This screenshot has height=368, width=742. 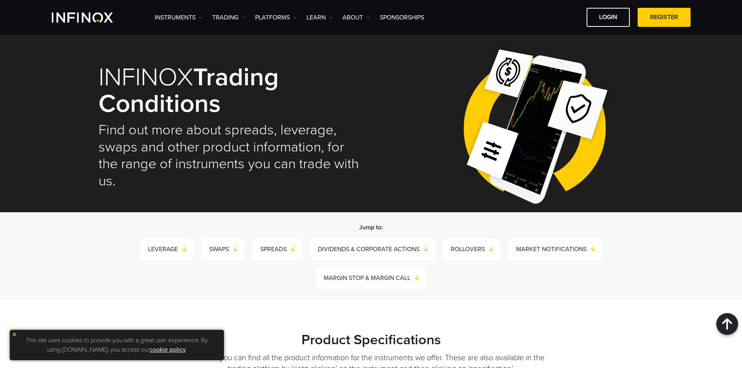 What do you see at coordinates (356, 18) in the screenshot?
I see `a: ABOUT` at bounding box center [356, 18].